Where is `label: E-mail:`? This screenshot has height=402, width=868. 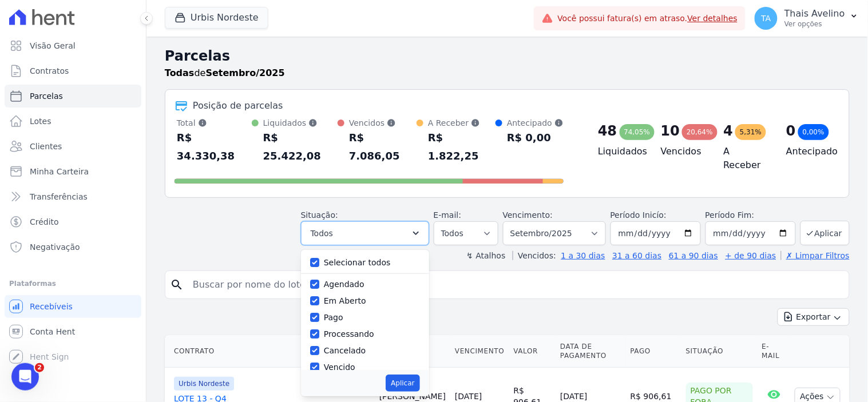 label: E-mail: is located at coordinates (447, 215).